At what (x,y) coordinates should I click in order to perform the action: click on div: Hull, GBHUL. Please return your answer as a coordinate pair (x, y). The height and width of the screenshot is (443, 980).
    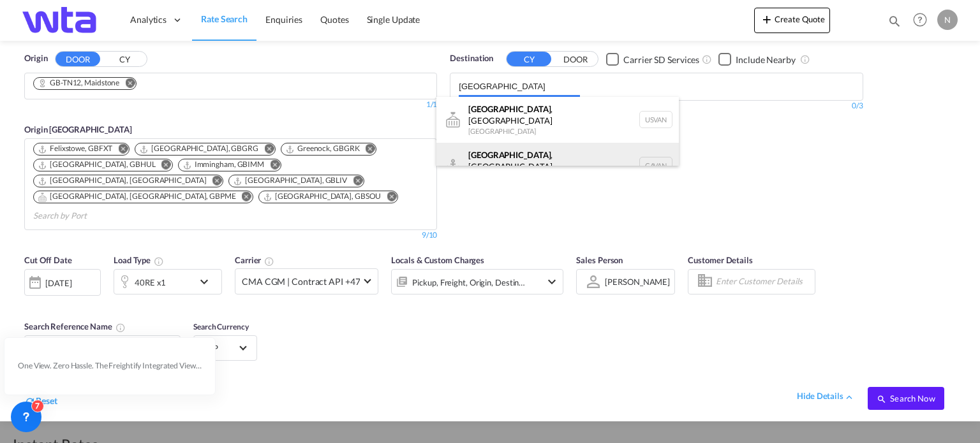
    Looking at the image, I should click on (96, 165).